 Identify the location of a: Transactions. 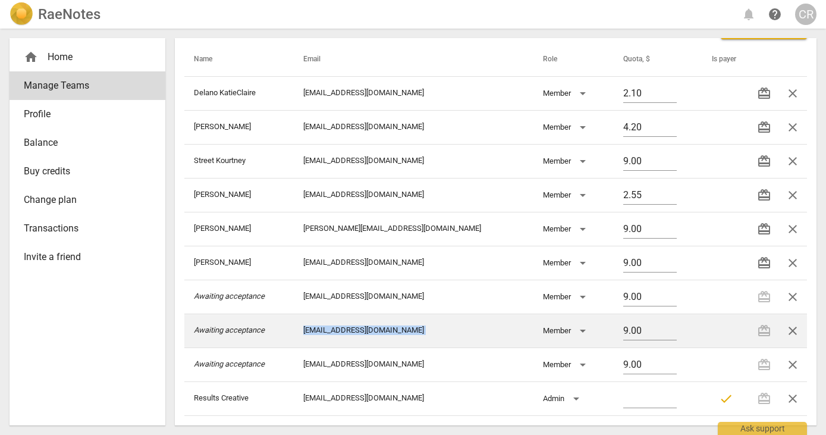
(87, 228).